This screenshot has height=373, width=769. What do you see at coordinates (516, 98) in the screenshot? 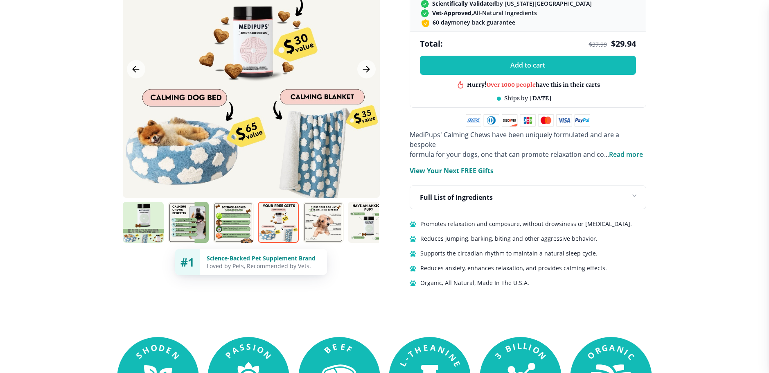
I see `span: Ships by` at bounding box center [516, 98].